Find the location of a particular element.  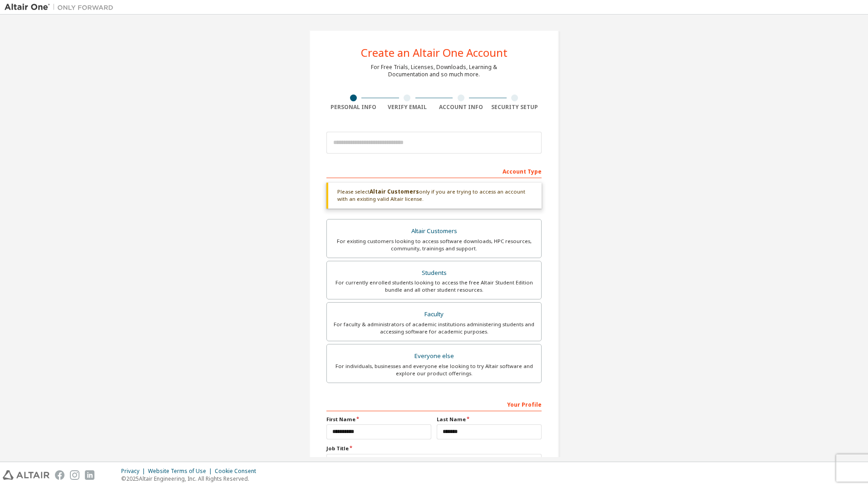

div: Everyone else is located at coordinates (434, 356).